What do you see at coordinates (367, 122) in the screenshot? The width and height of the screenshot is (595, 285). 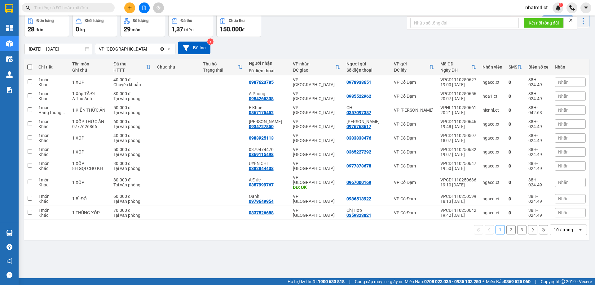 I see `div: Hoàng Thị Hà` at bounding box center [367, 122].